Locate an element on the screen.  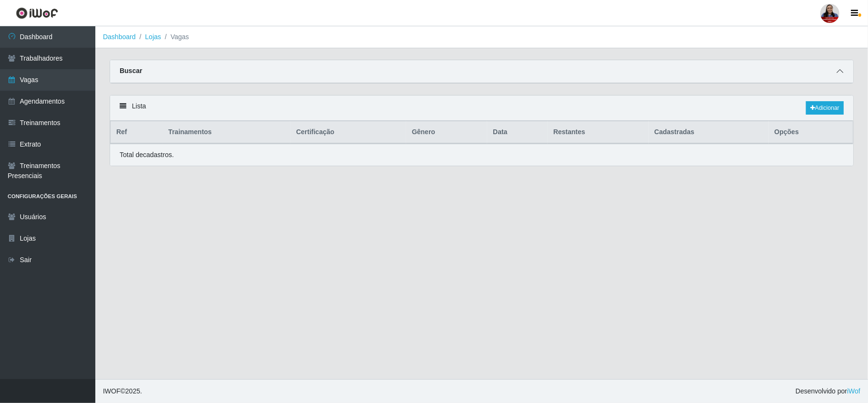
nav: breadcrumb is located at coordinates (481, 37).